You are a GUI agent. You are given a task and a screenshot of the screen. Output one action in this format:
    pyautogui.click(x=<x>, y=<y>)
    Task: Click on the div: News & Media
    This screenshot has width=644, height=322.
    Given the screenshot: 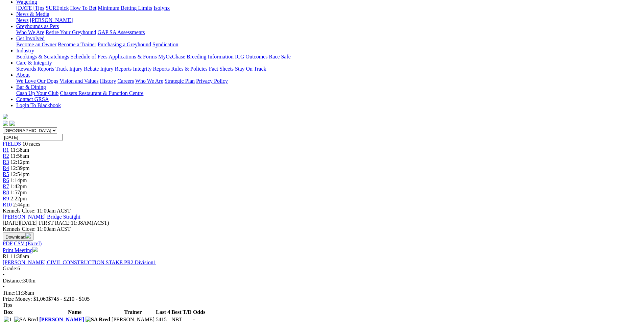 What is the action you would take?
    pyautogui.click(x=329, y=21)
    